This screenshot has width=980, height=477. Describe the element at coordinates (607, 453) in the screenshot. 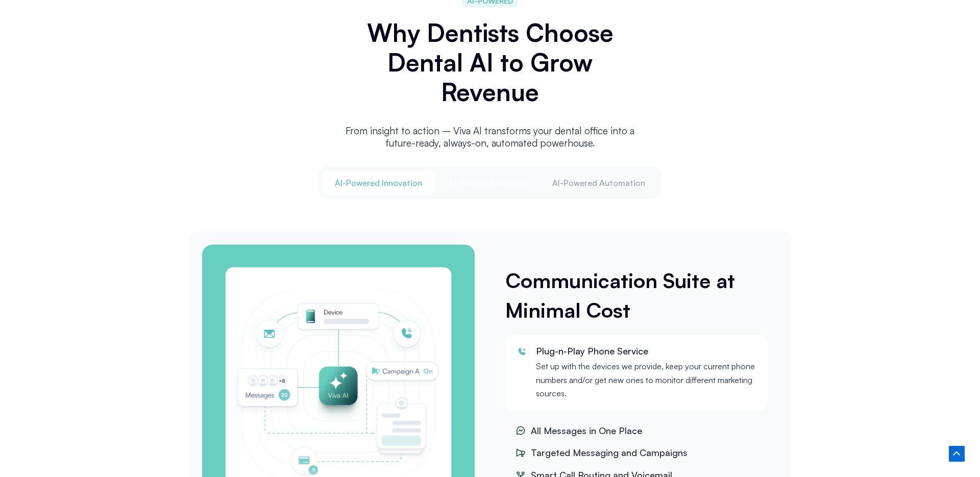

I see `span: Targeted Messaging and Campaigns` at that location.